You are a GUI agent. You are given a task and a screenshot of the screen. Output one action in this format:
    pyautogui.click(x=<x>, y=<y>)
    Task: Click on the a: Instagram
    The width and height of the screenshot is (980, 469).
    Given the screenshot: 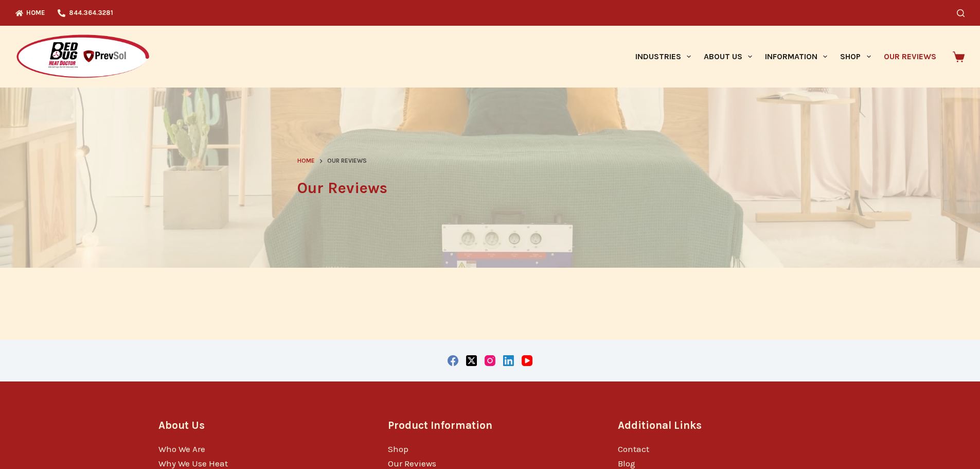 What is the action you would take?
    pyautogui.click(x=490, y=360)
    